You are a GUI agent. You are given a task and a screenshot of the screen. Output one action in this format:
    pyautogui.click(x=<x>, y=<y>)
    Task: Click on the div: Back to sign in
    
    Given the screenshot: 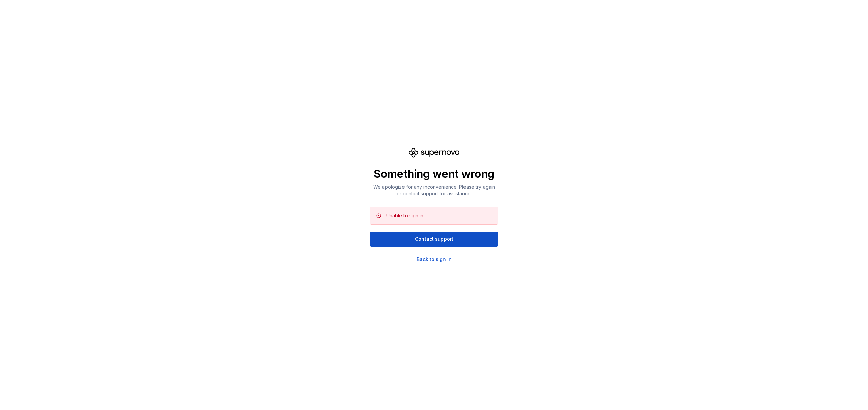 What is the action you would take?
    pyautogui.click(x=434, y=260)
    